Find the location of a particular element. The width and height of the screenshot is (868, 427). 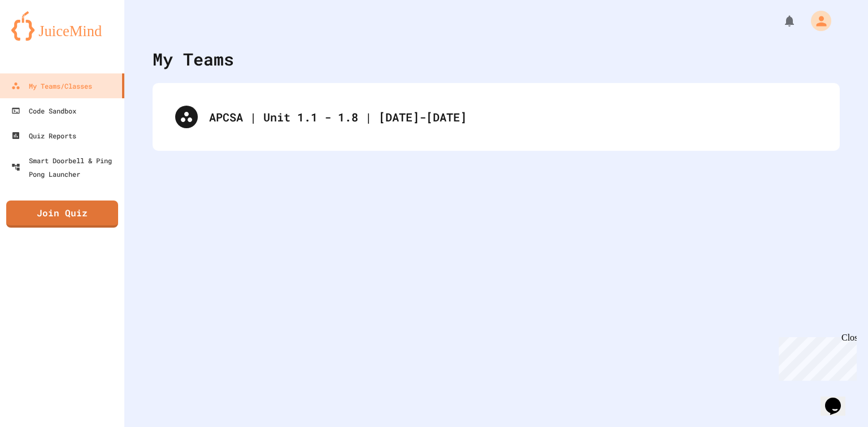

div: My Account is located at coordinates (817, 21).